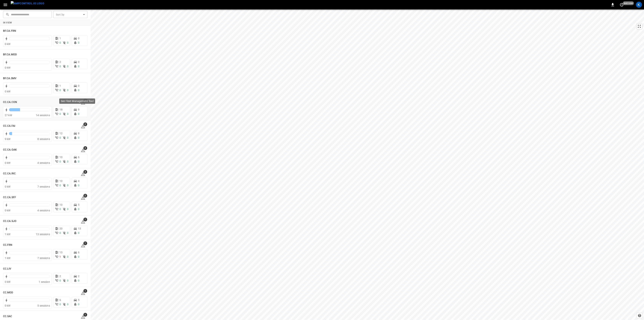 This screenshot has width=644, height=320. What do you see at coordinates (79, 181) in the screenshot?
I see `span: 4` at bounding box center [79, 181].